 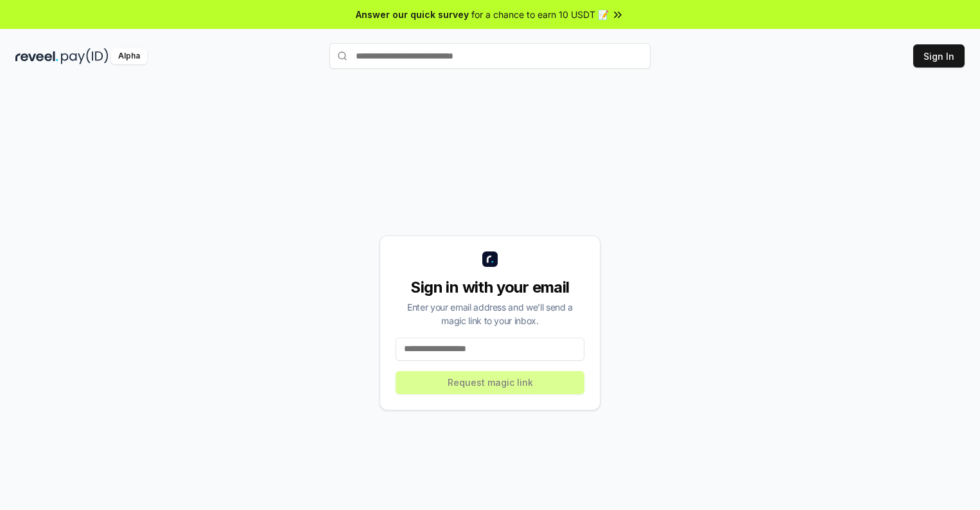 I want to click on img: pay_id, so click(x=85, y=56).